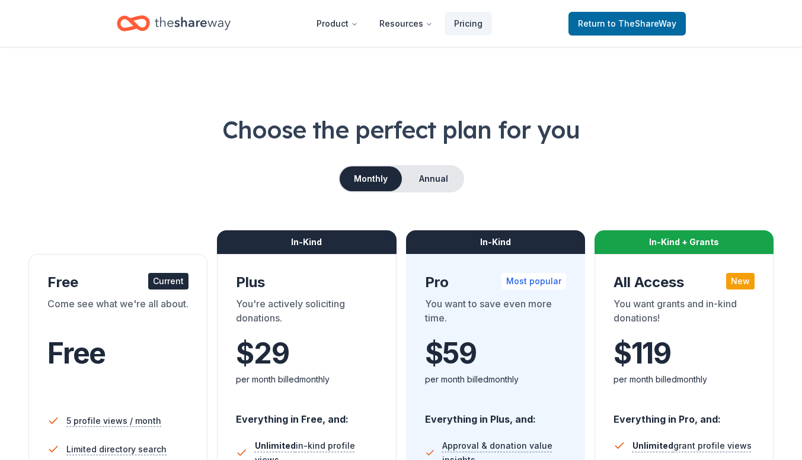 This screenshot has height=460, width=802. I want to click on span: $ 59, so click(450, 354).